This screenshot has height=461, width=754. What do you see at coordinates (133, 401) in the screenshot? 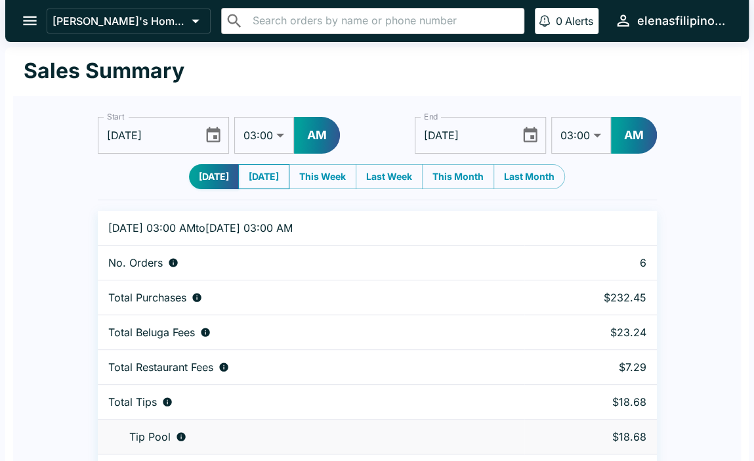
I see `p: Total Tips` at bounding box center [133, 401].